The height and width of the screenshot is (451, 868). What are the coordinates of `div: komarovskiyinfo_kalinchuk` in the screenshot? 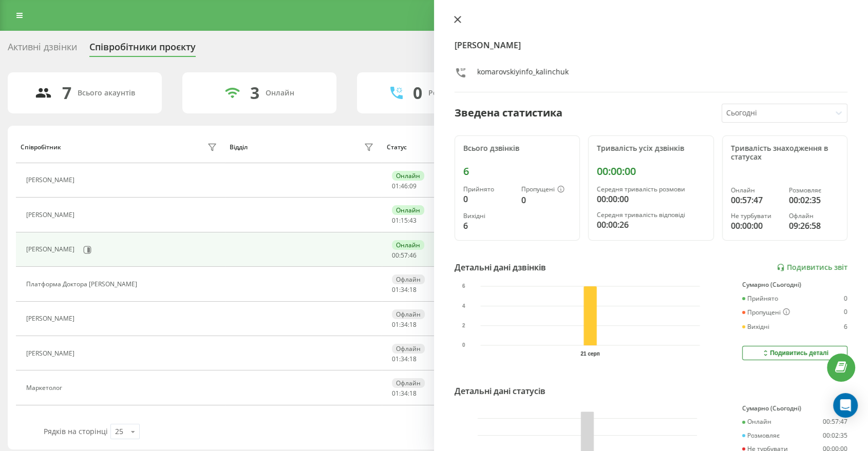 It's located at (523, 74).